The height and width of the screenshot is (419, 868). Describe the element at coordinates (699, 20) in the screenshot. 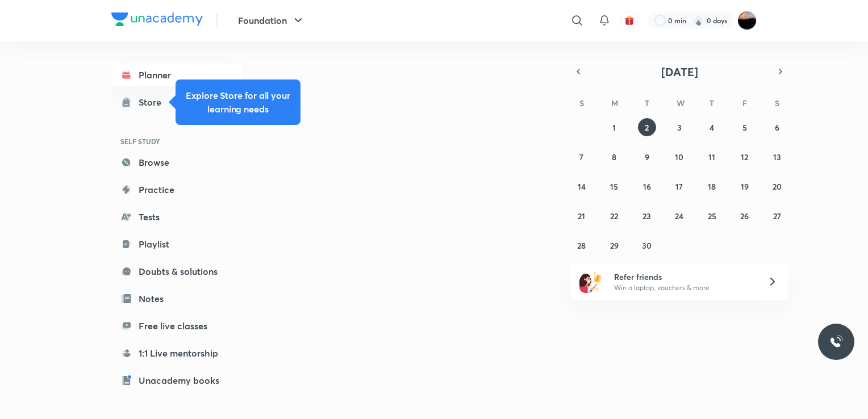

I see `img: streak` at that location.